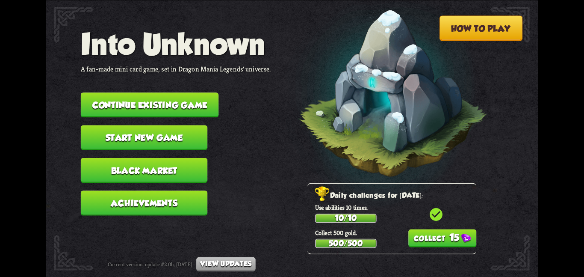 The height and width of the screenshot is (277, 584). What do you see at coordinates (481, 28) in the screenshot?
I see `button: How to play` at bounding box center [481, 28].